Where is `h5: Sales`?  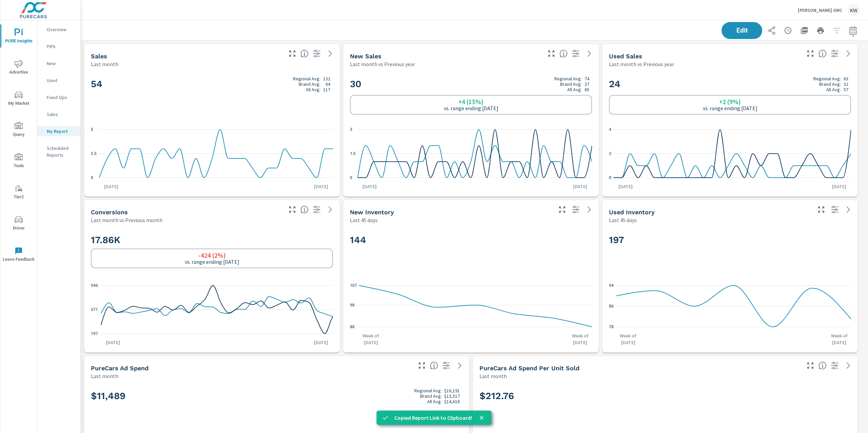 h5: Sales is located at coordinates (99, 56).